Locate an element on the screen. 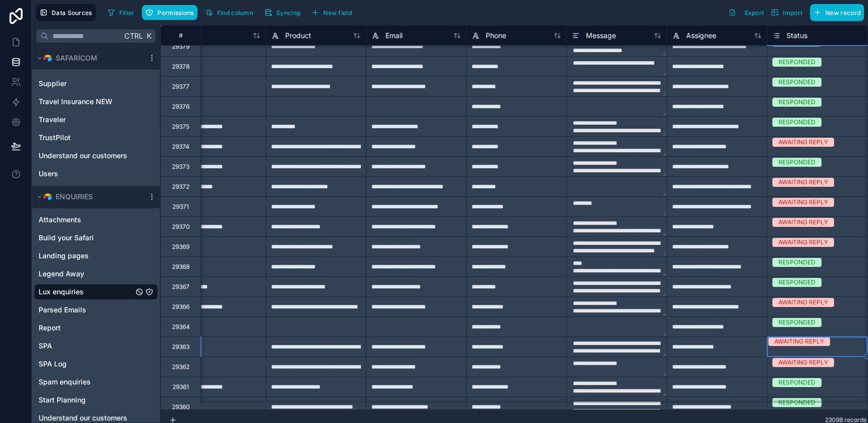 The height and width of the screenshot is (423, 868). span: Product is located at coordinates (299, 36).